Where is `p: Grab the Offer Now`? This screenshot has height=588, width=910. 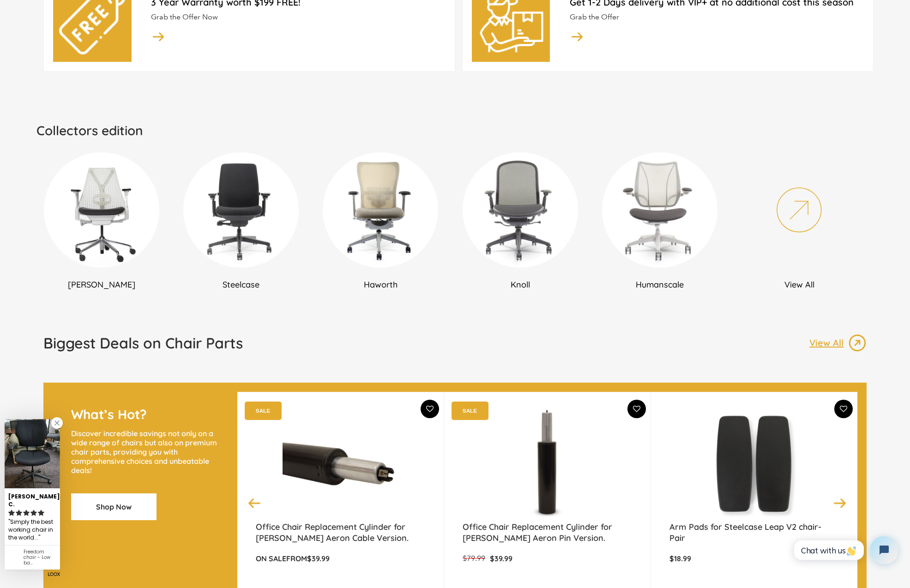 p: Grab the Offer Now is located at coordinates (298, 17).